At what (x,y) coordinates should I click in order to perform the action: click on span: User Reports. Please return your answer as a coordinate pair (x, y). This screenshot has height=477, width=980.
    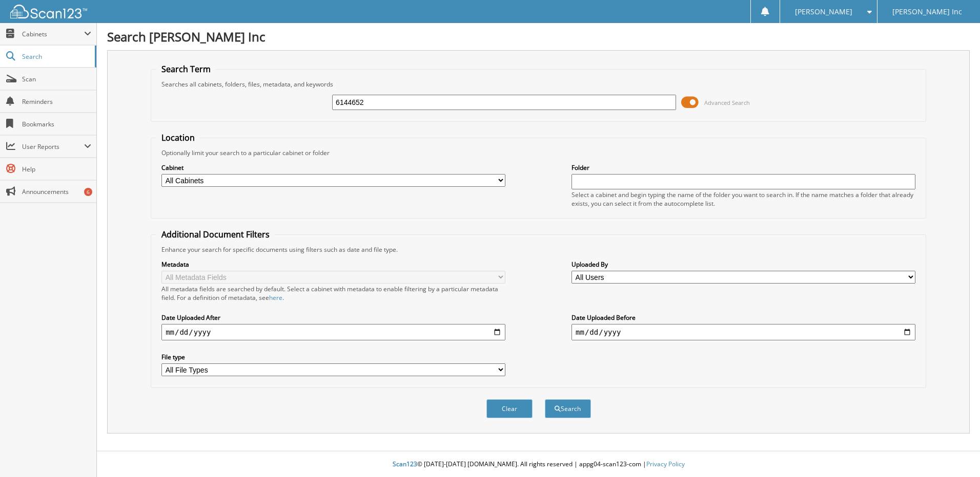
    Looking at the image, I should click on (52, 146).